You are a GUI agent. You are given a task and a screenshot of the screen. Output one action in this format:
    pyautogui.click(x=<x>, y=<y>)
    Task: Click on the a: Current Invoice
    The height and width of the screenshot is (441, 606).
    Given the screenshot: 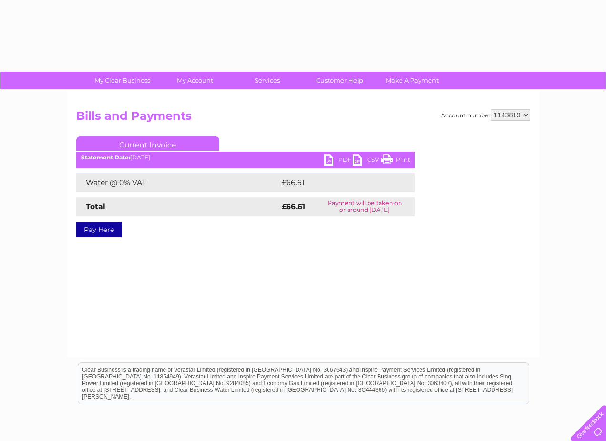 What is the action you would take?
    pyautogui.click(x=148, y=144)
    